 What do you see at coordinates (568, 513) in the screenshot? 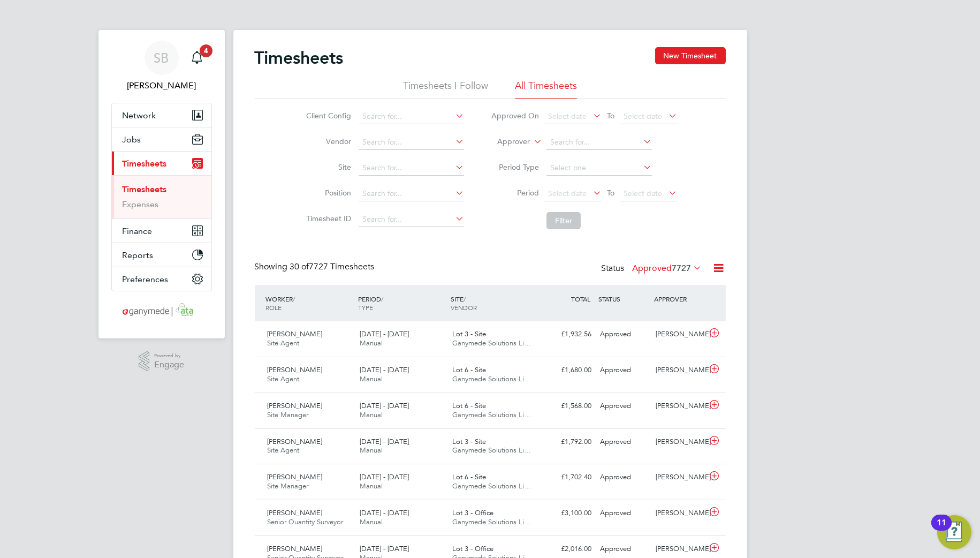
I see `div: £3,100.00` at bounding box center [568, 513].